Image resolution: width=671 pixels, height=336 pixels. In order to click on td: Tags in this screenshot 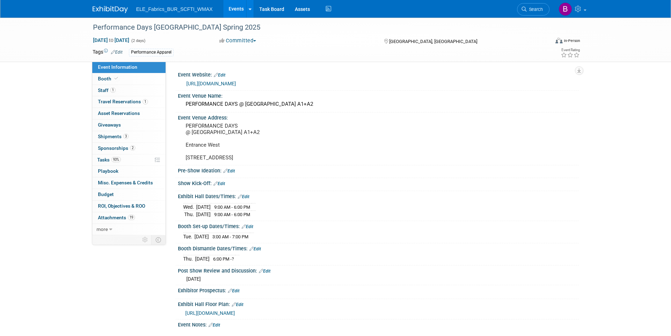, I will do `click(107, 52)`.